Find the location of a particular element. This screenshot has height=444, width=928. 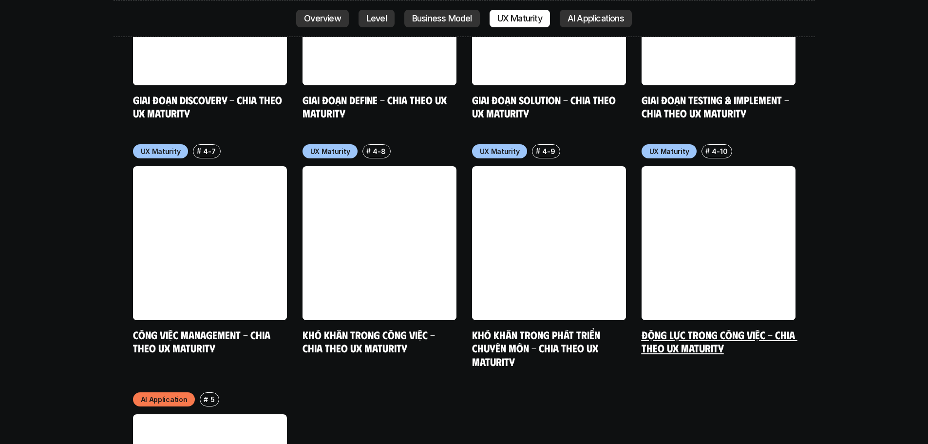

a: Giai đoạn Discovery - Chia theo UX Maturity is located at coordinates (209, 106).